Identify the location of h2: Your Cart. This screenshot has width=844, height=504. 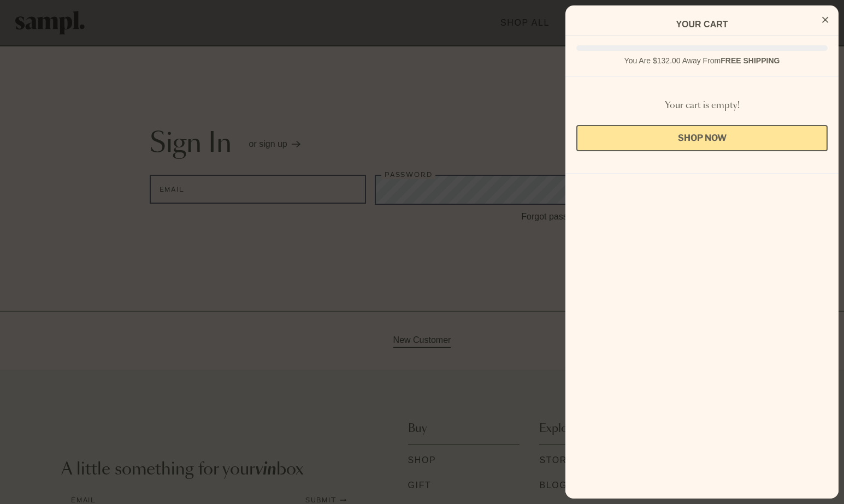
(702, 24).